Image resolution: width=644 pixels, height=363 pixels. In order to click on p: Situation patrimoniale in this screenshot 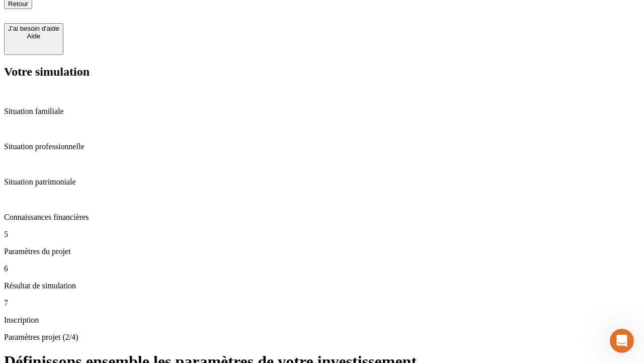, I will do `click(322, 182)`.